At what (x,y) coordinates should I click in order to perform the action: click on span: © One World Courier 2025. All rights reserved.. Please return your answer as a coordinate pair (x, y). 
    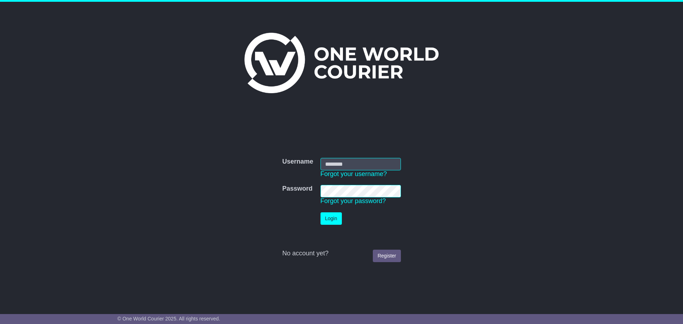
    Looking at the image, I should click on (169, 319).